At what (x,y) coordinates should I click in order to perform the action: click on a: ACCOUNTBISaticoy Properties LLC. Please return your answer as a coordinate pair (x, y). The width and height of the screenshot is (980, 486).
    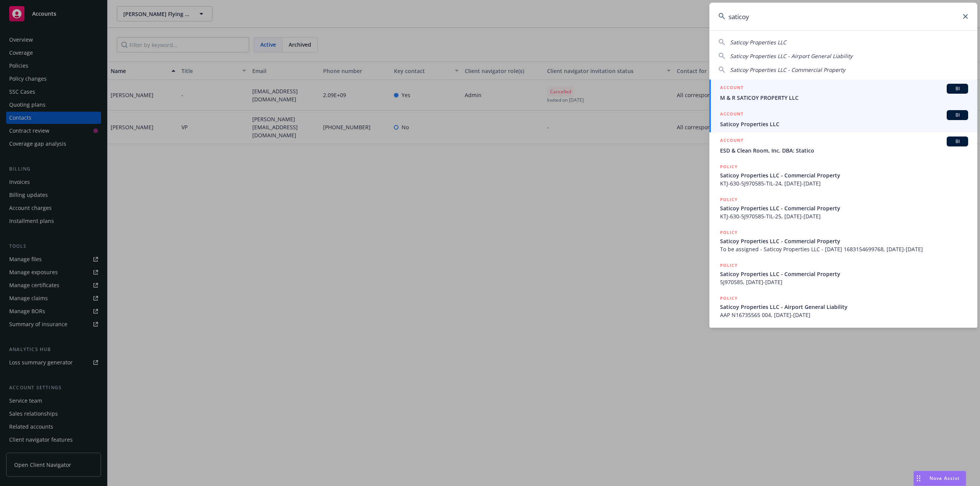
    Looking at the image, I should click on (844, 119).